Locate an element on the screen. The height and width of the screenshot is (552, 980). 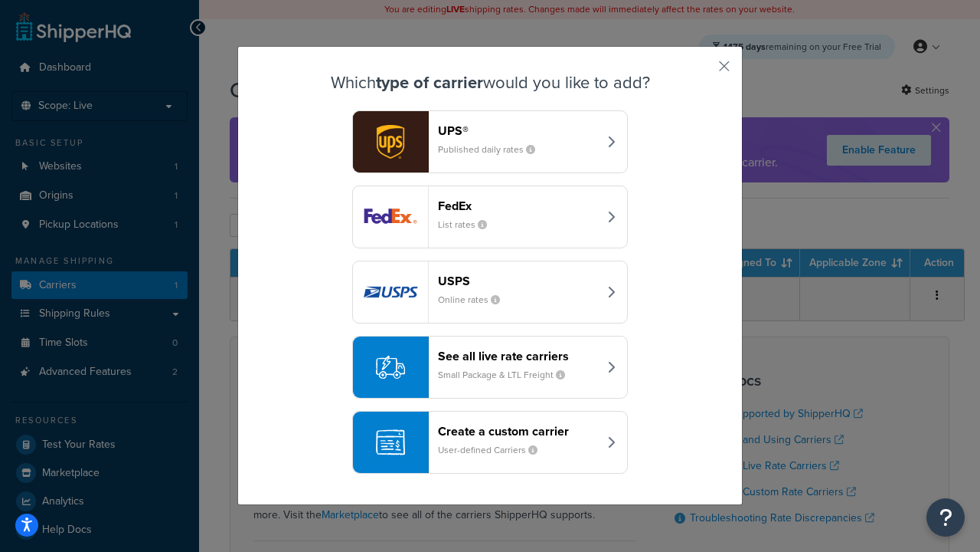
small: Online rates is located at coordinates (475, 299).